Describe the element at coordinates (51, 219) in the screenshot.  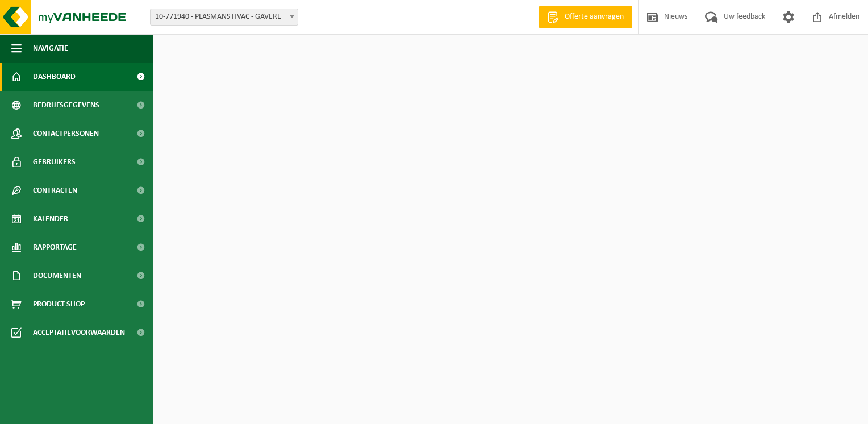
I see `span: Kalender` at that location.